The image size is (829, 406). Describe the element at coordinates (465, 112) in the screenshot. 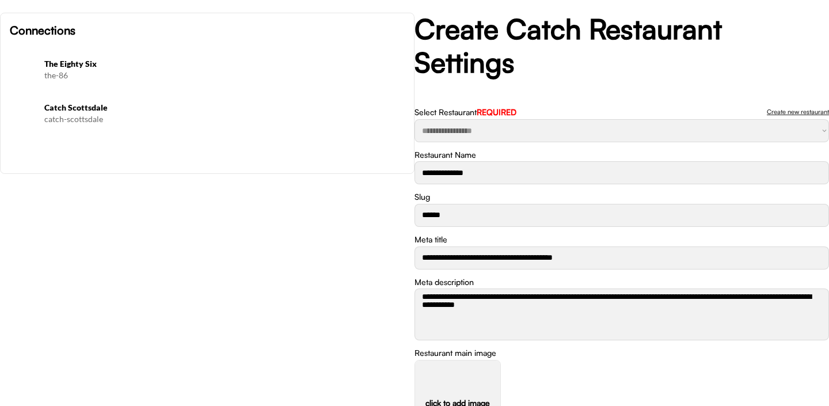

I see `div: Select Restaurant` at that location.